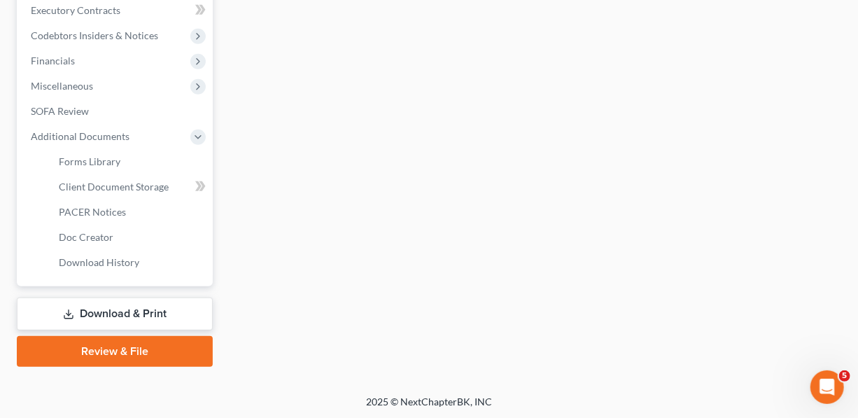 The width and height of the screenshot is (858, 418). Describe the element at coordinates (115, 351) in the screenshot. I see `a: Review & File` at that location.